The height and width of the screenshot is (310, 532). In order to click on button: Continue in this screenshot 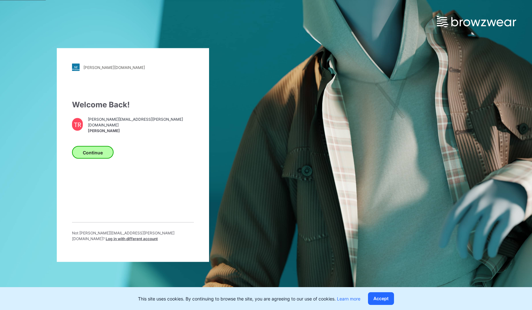, I will do `click(93, 152)`.